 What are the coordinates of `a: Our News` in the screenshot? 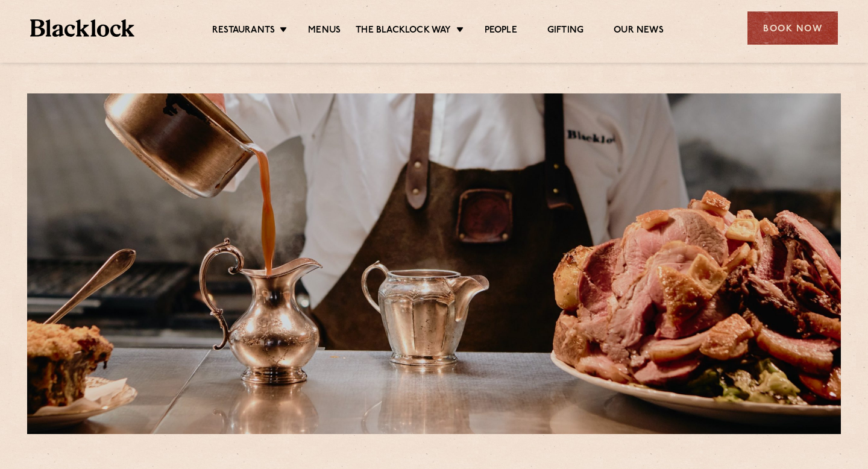 It's located at (639, 31).